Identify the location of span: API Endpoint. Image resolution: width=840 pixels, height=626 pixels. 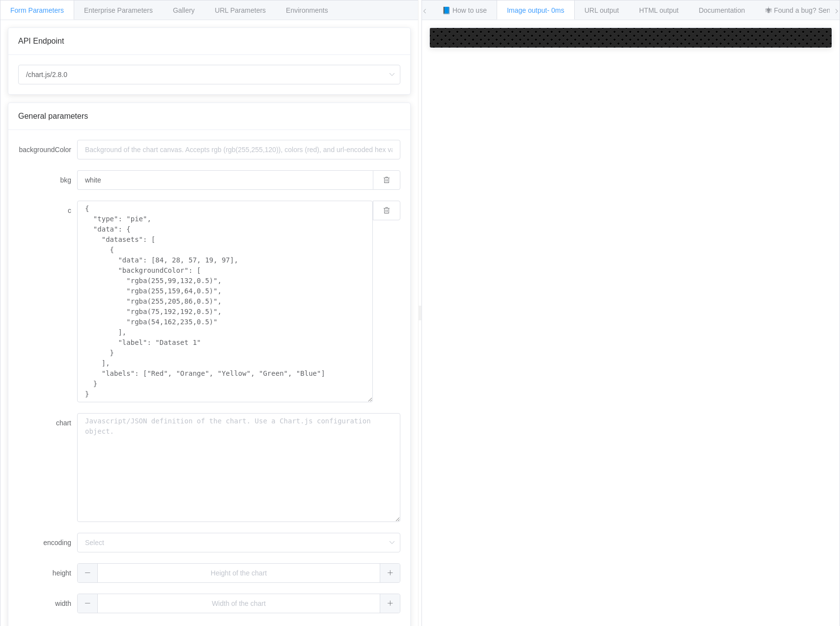
(41, 41).